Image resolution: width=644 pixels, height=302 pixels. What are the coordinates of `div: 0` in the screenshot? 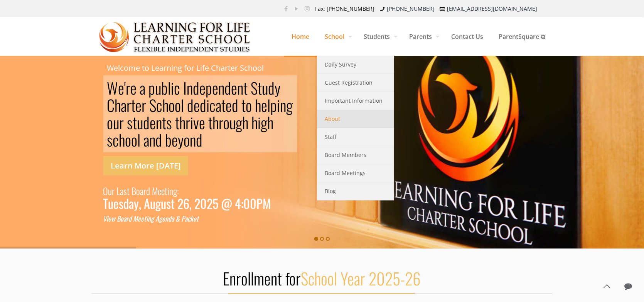 It's located at (204, 203).